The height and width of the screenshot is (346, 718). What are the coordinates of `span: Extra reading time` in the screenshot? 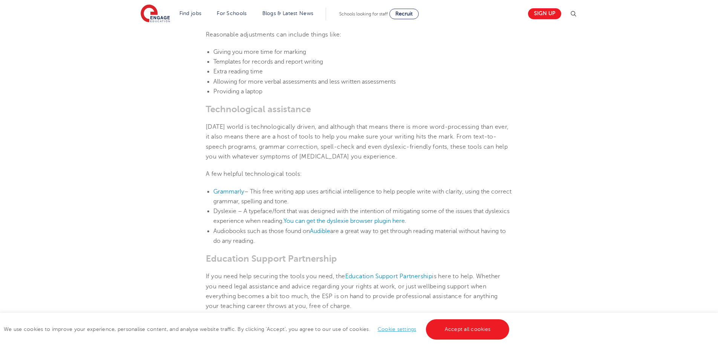 It's located at (238, 72).